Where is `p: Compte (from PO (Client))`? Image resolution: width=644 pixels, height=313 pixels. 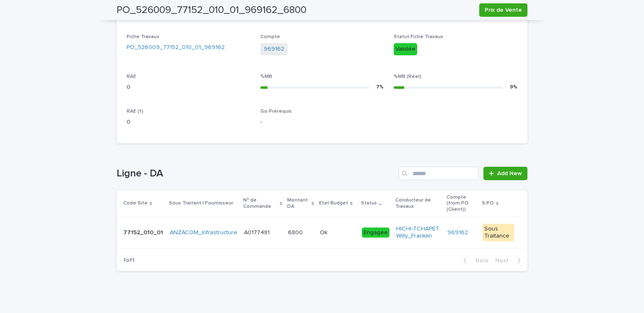 p: Compte (from PO (Client)) is located at coordinates (462, 203).